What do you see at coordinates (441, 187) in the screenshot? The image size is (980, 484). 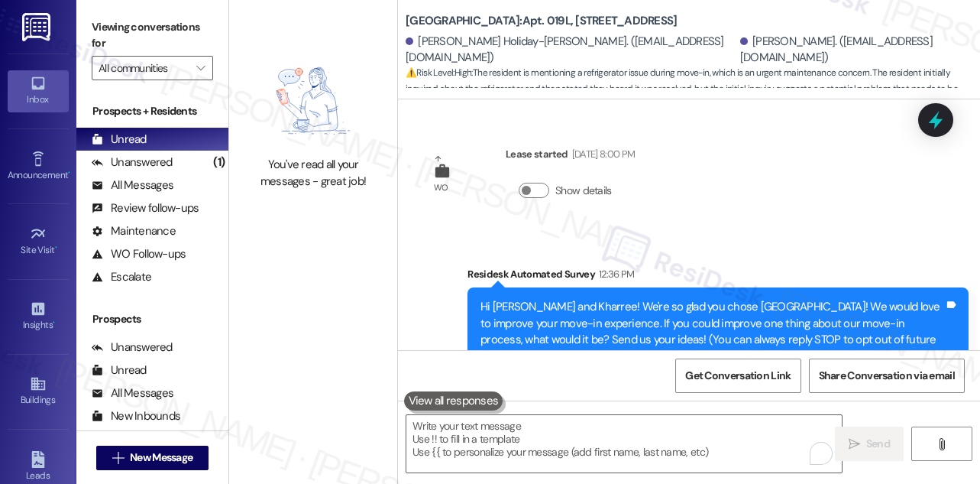 I see `div: WO` at bounding box center [441, 187].